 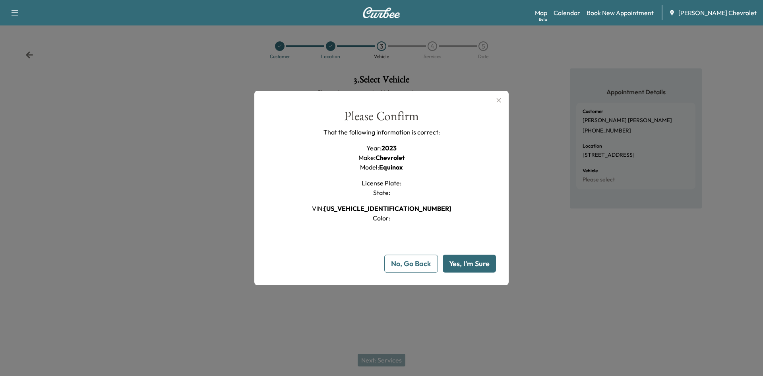 I want to click on h1: Year :, so click(x=382, y=148).